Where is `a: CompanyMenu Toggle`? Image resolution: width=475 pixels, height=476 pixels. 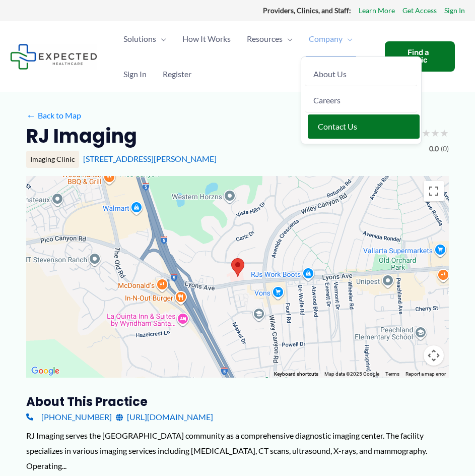 a: CompanyMenu Toggle is located at coordinates (331, 39).